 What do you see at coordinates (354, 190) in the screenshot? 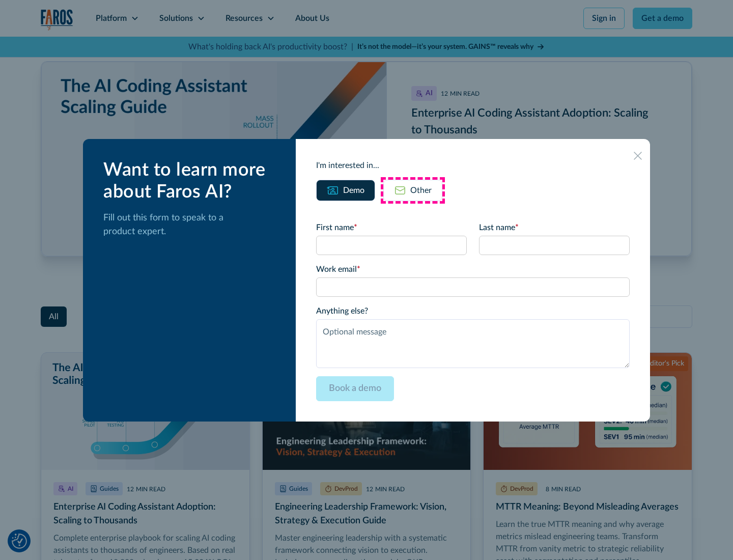
I see `div: Demo` at bounding box center [354, 190].